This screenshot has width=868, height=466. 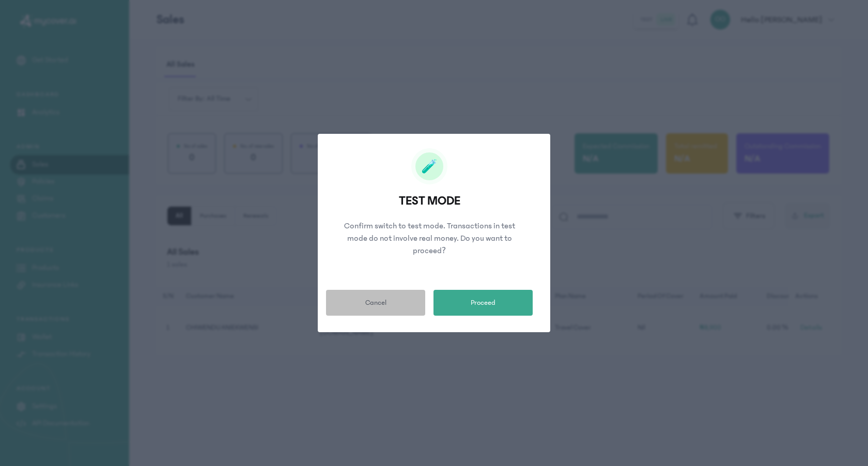 What do you see at coordinates (483, 303) in the screenshot?
I see `button: Proceed` at bounding box center [483, 303].